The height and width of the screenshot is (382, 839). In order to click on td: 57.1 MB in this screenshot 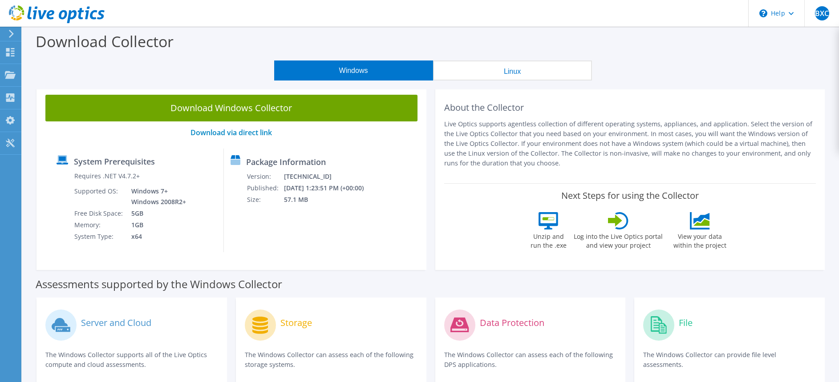, I will do `click(329, 200)`.